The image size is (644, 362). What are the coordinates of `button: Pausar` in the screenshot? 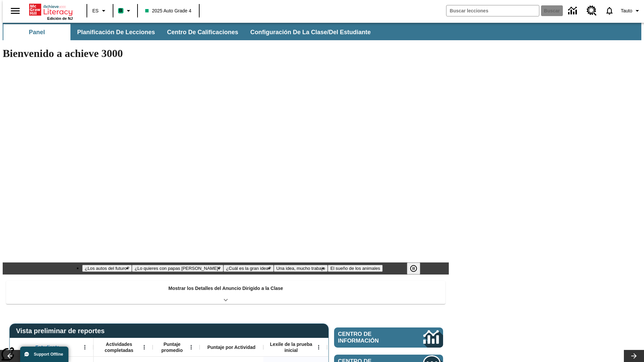 It's located at (414, 269).